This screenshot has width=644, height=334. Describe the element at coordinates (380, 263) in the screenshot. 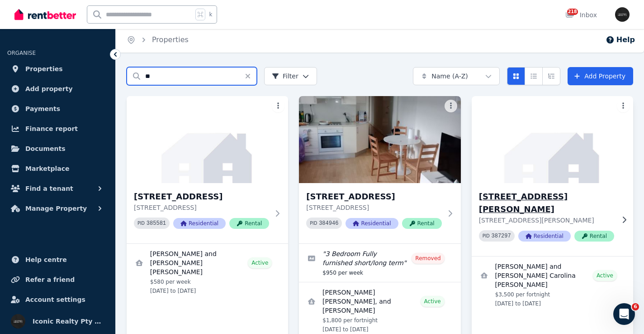

I see `a: Edit listing: 3 Bedroom Fully furnished short/long term` at that location.